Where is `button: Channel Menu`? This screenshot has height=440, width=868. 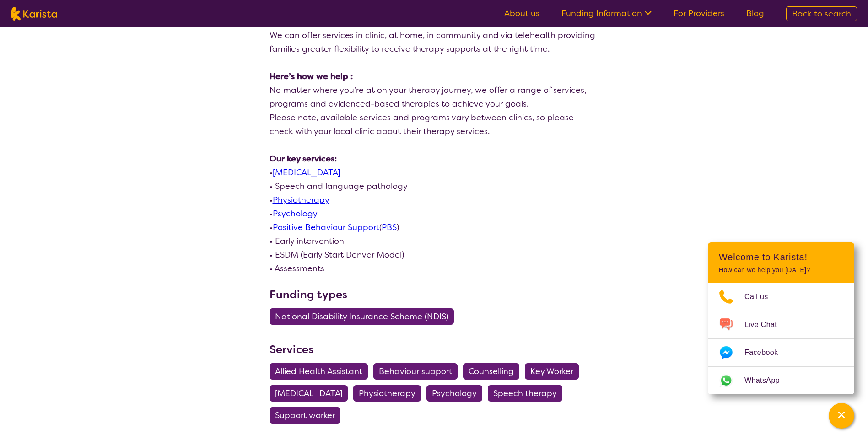
button: Channel Menu is located at coordinates (842, 416).